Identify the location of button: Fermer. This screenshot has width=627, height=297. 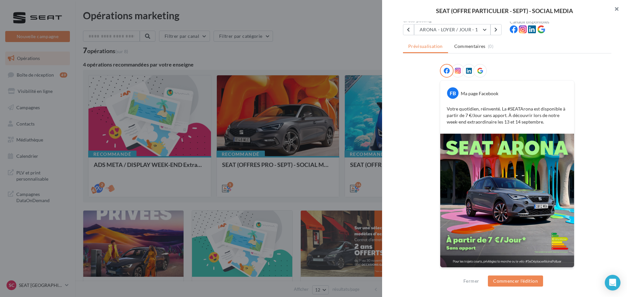
(471, 281).